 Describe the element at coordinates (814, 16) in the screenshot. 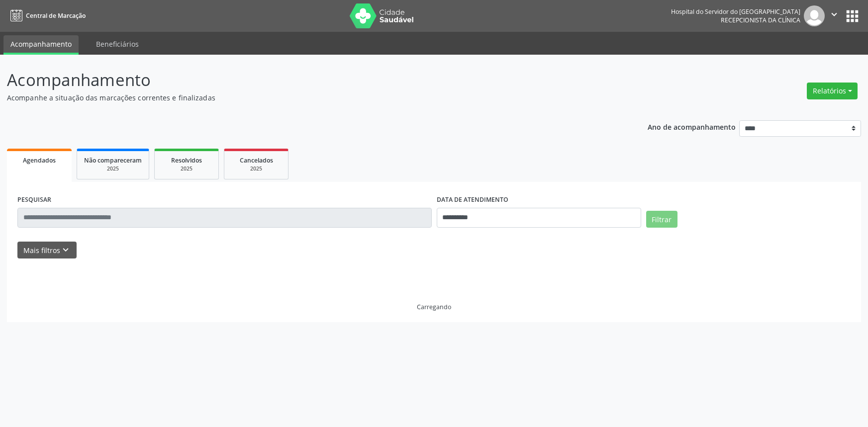

I see `img: img` at that location.